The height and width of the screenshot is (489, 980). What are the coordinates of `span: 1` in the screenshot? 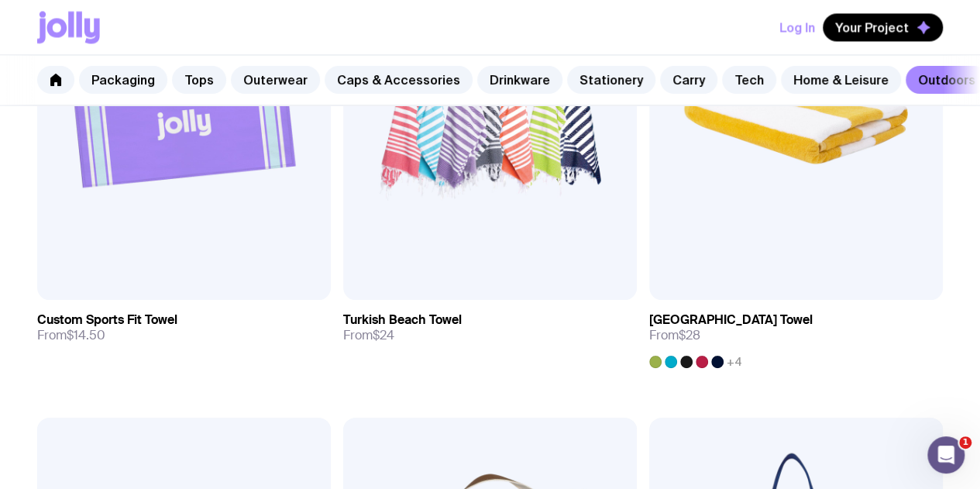 It's located at (965, 442).